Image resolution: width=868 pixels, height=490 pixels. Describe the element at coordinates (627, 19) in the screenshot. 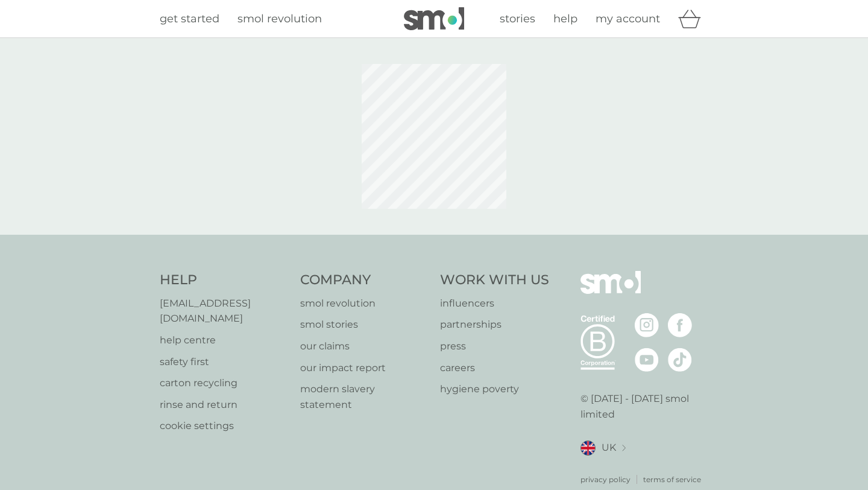

I see `a: my account` at that location.